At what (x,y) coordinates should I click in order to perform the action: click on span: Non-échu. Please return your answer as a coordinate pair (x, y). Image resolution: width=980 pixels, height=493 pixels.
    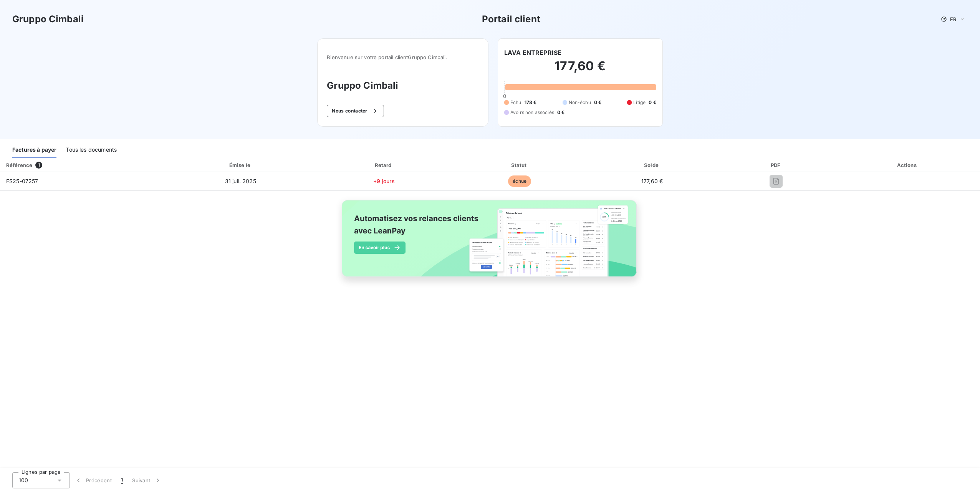
    Looking at the image, I should click on (580, 102).